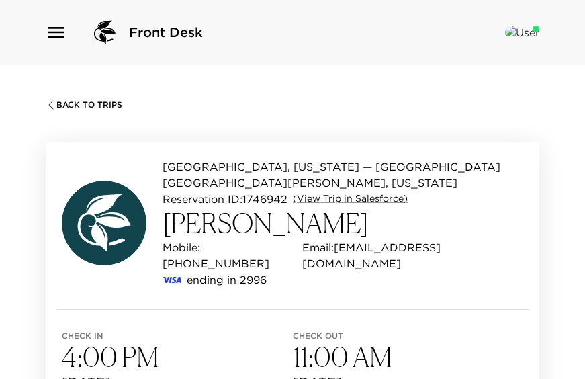  What do you see at coordinates (84, 105) in the screenshot?
I see `button: Back To Trips` at bounding box center [84, 105].